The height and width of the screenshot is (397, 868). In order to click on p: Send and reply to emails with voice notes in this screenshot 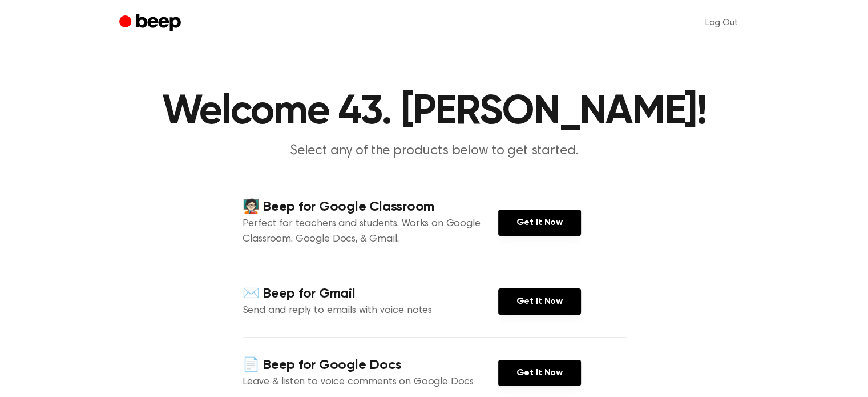, I will do `click(370, 310)`.